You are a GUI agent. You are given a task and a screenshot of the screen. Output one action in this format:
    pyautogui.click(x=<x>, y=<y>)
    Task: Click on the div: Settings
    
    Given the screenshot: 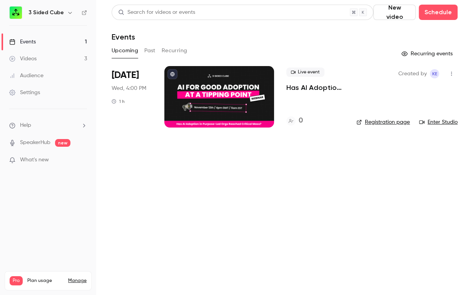 What is the action you would take?
    pyautogui.click(x=25, y=93)
    